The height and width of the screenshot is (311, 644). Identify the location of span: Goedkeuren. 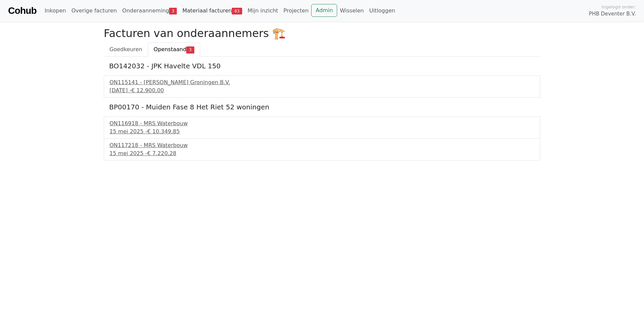
(126, 49).